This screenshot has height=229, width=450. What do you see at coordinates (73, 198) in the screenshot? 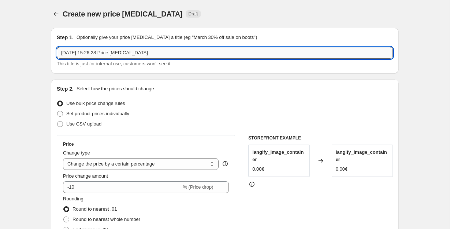
I see `span: Rounding` at bounding box center [73, 198].